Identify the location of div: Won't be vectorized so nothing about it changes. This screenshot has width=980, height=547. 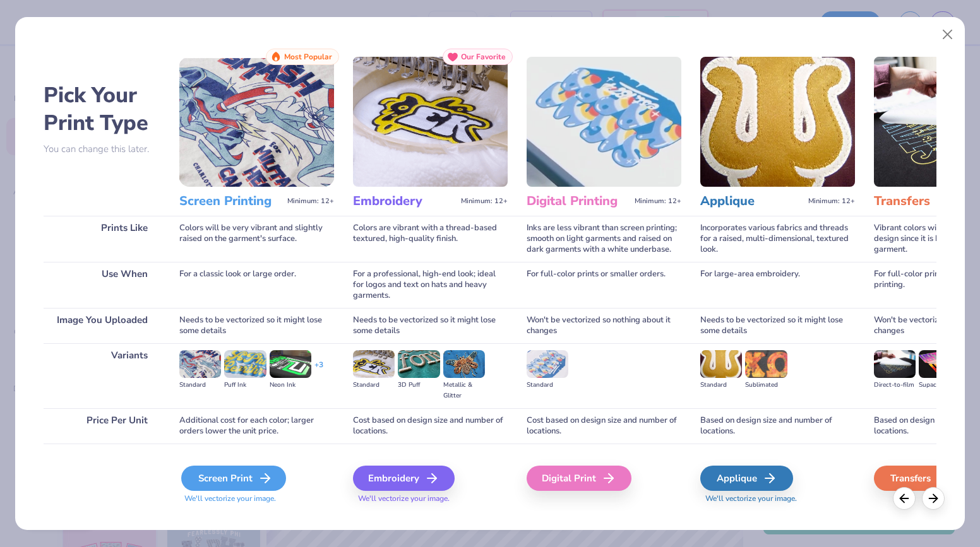
(604, 326).